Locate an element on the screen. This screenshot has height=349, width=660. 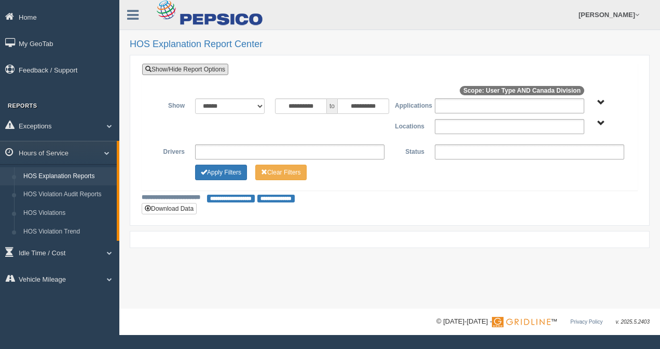
label: Locations is located at coordinates (409, 125).